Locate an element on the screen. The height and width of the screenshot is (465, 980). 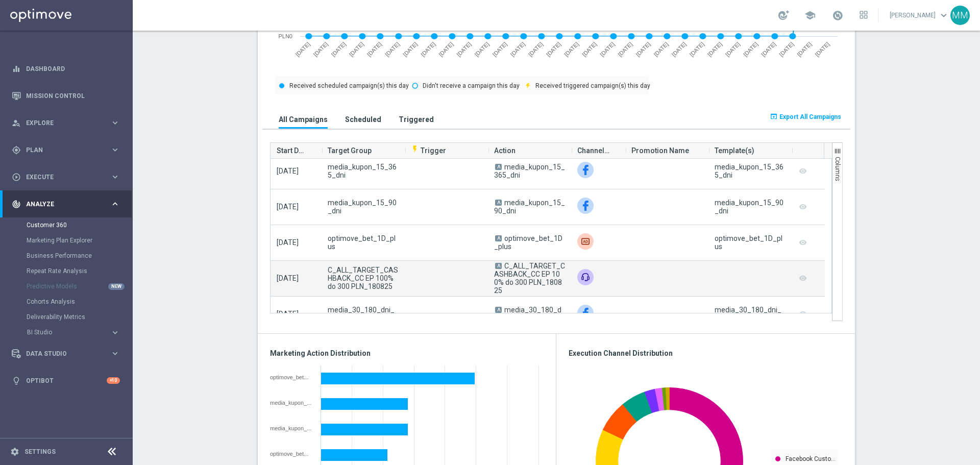
h3: All Campaigns is located at coordinates (303, 120).